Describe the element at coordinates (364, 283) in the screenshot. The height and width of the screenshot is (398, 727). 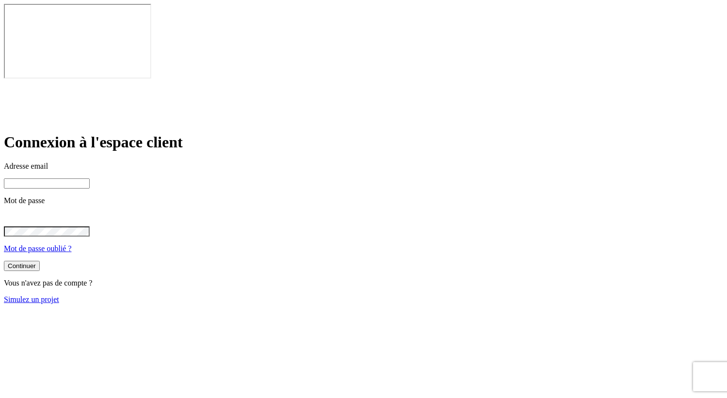
I see `p: Vous n'avez pas de compte ?` at that location.